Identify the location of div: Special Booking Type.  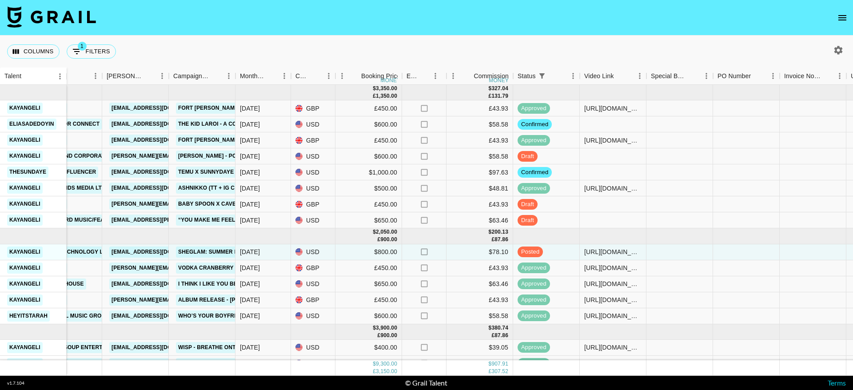
(669, 76).